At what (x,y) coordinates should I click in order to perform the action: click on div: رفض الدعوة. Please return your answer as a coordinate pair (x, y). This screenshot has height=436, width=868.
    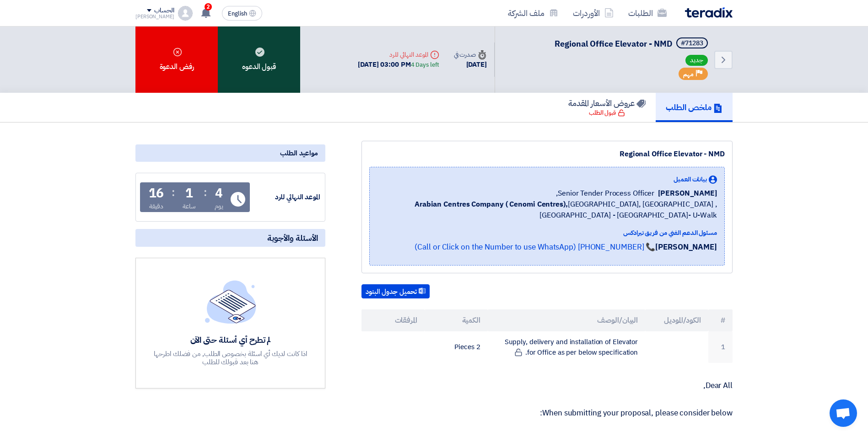
    Looking at the image, I should click on (177, 60).